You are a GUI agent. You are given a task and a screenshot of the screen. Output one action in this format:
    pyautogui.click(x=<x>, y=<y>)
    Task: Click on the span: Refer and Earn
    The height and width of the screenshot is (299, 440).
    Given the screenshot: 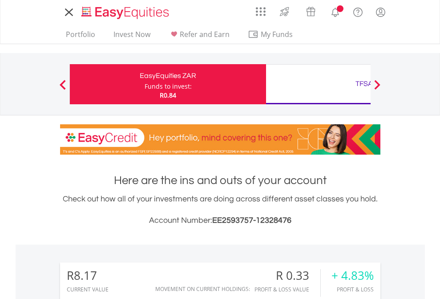 What is the action you would take?
    pyautogui.click(x=205, y=34)
    